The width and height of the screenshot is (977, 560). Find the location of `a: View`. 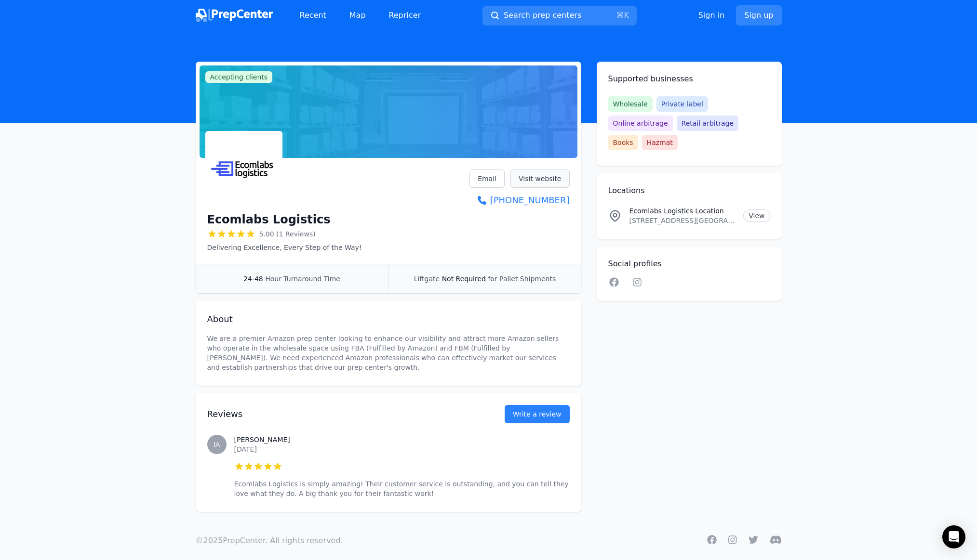

a: View is located at coordinates (756, 216).